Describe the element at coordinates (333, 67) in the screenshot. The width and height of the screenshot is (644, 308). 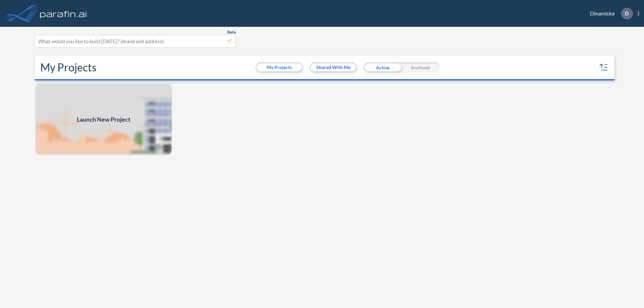
I see `button: Shared With Me` at that location.